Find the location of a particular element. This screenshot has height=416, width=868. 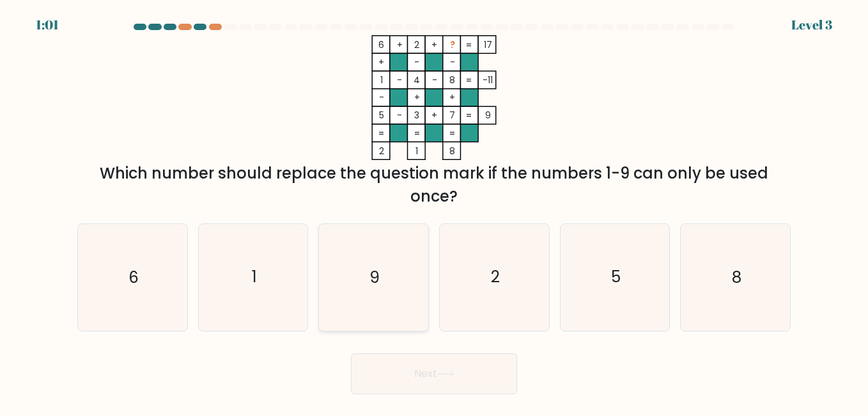

tspan: 17 is located at coordinates (487, 44).